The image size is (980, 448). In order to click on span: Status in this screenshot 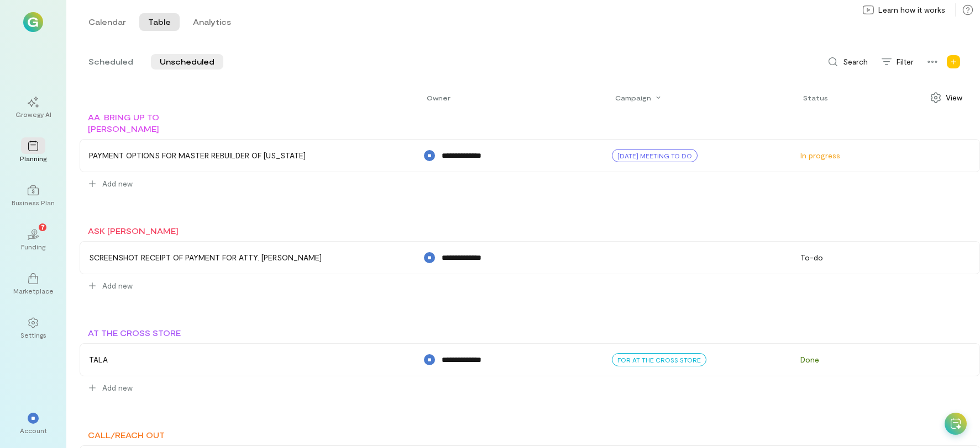, I will do `click(815, 98)`.